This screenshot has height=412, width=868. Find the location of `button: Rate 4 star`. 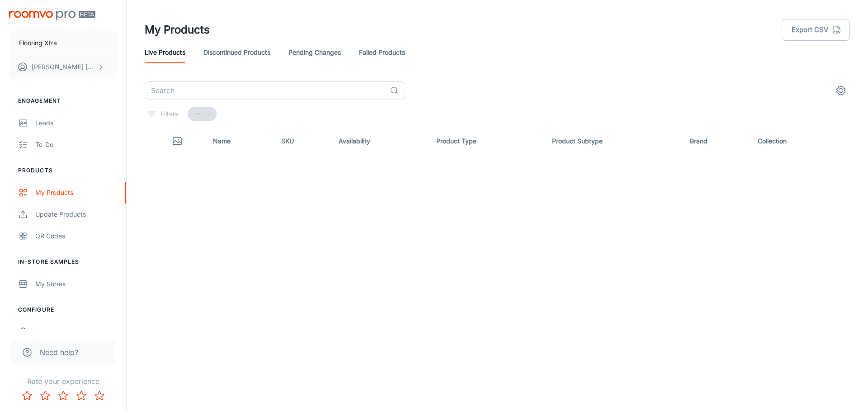

button: Rate 4 star is located at coordinates (81, 396).